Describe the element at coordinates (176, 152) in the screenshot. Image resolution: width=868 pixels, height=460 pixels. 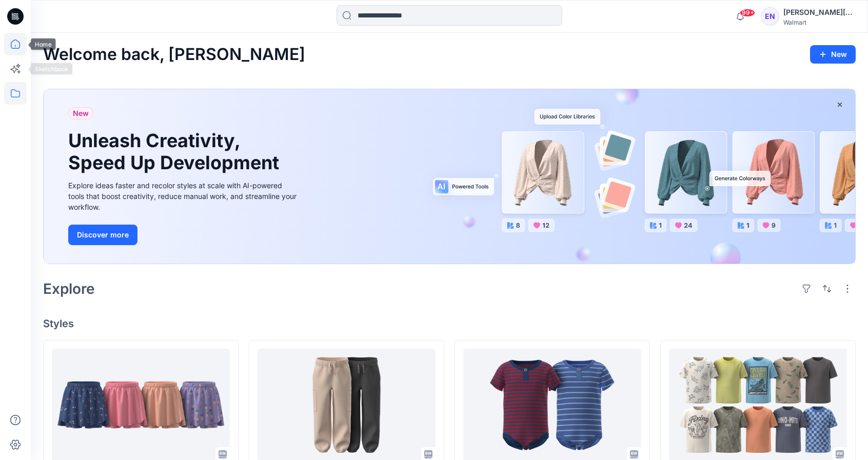
I see `h1: Unleash Creativity, Speed Up Development` at that location.